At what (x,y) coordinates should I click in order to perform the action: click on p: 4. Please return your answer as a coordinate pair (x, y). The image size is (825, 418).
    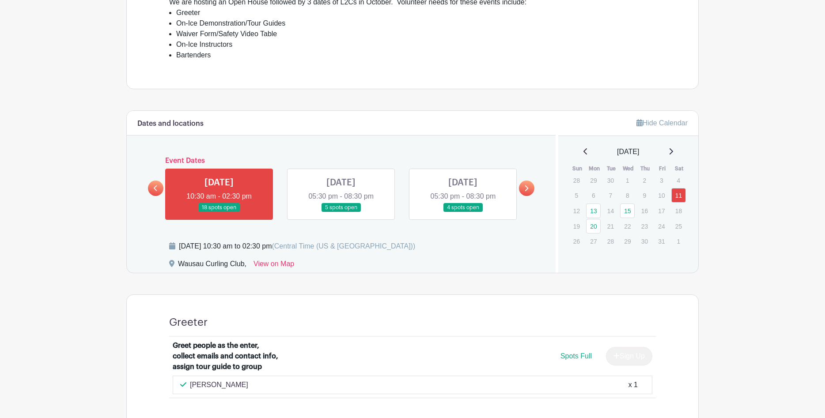
    Looking at the image, I should click on (678, 180).